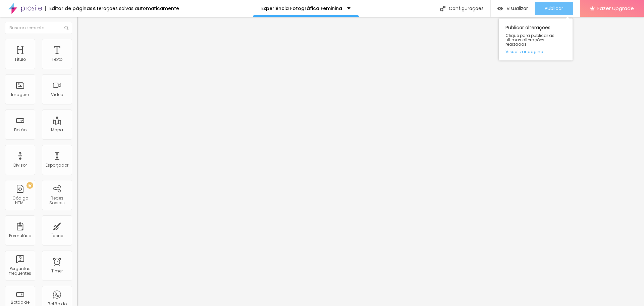  Describe the element at coordinates (57, 59) in the screenshot. I see `div: Texto` at that location.